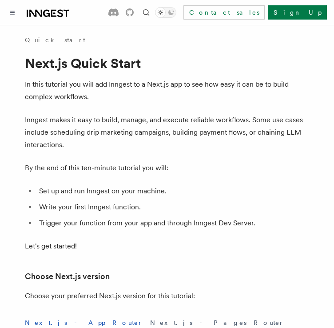  What do you see at coordinates (67, 276) in the screenshot?
I see `a: Choose Next.js version` at bounding box center [67, 276].